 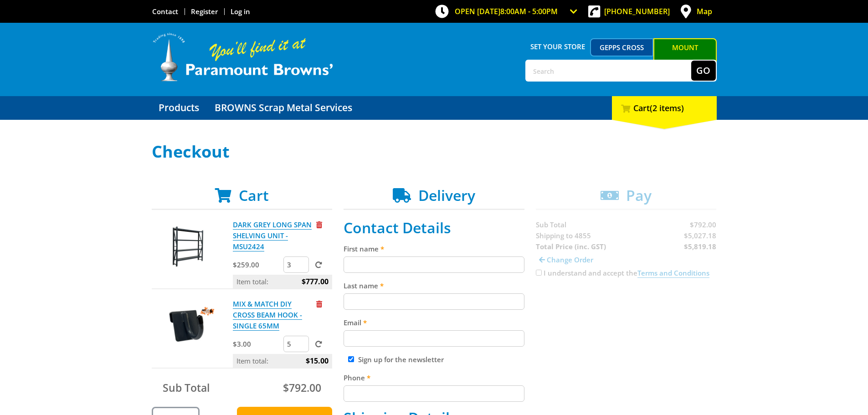 I want to click on p: $3.00, so click(x=257, y=344).